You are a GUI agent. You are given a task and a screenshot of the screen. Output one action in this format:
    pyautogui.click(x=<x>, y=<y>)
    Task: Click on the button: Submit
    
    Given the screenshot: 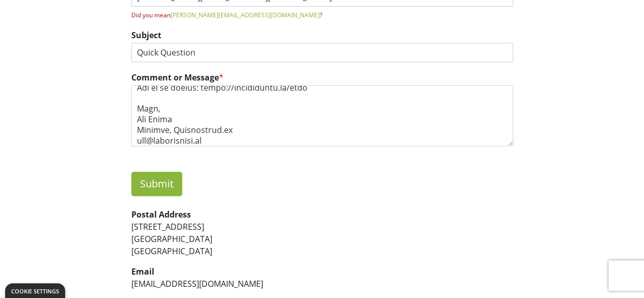 What is the action you would take?
    pyautogui.click(x=156, y=184)
    